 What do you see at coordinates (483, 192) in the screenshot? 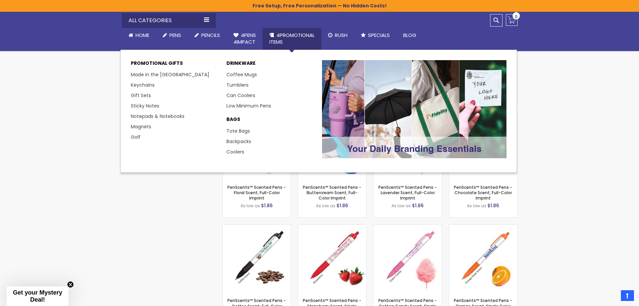
I see `a: PenScents™ Scented Pens - Chocolate Scent, Full-Color Imprint` at bounding box center [483, 192].